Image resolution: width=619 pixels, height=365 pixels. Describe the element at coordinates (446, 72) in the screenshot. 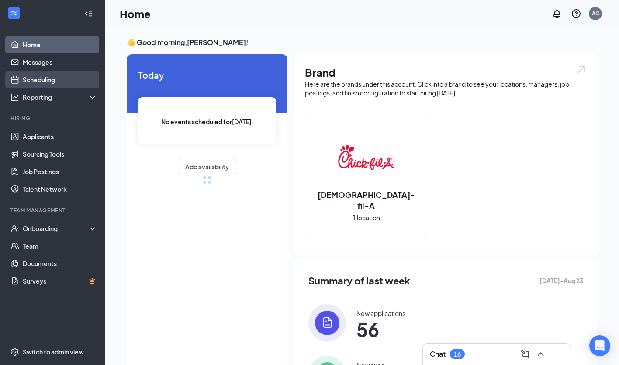

I see `h1: Brand` at that location.